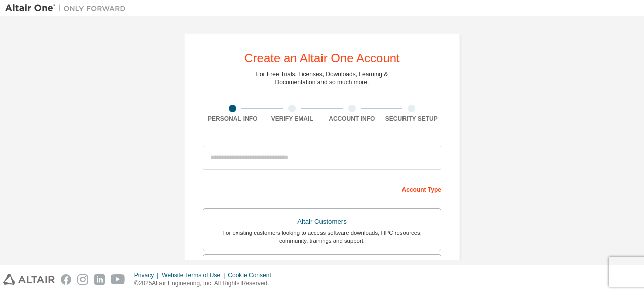 Image resolution: width=644 pixels, height=294 pixels. What do you see at coordinates (29, 280) in the screenshot?
I see `img: altair_logo.svg` at bounding box center [29, 280].